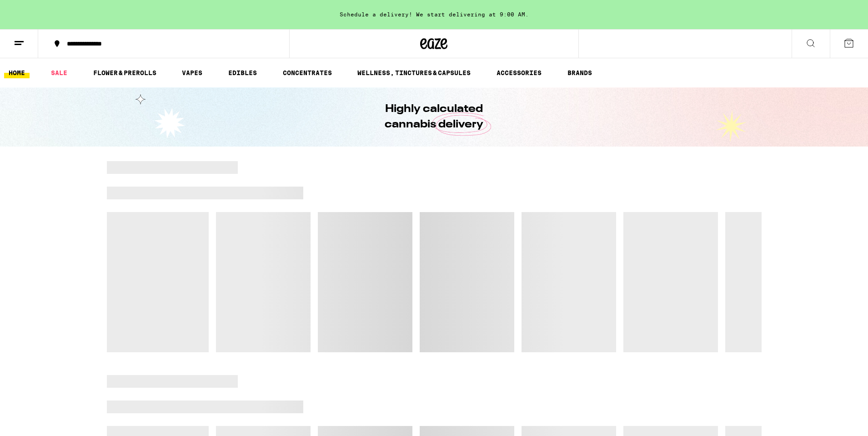 The height and width of the screenshot is (436, 868). Describe the element at coordinates (242, 73) in the screenshot. I see `a: EDIBLES` at that location.